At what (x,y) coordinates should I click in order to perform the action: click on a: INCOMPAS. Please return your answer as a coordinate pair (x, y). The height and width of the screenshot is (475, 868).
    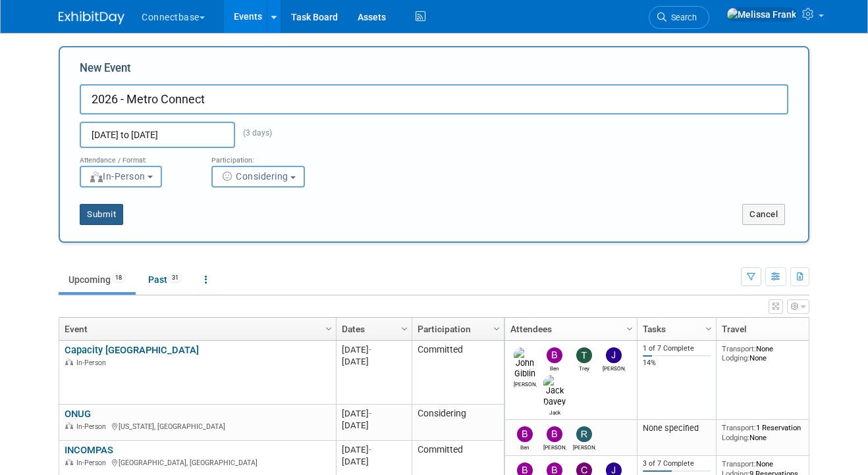
    Looking at the image, I should click on (89, 450).